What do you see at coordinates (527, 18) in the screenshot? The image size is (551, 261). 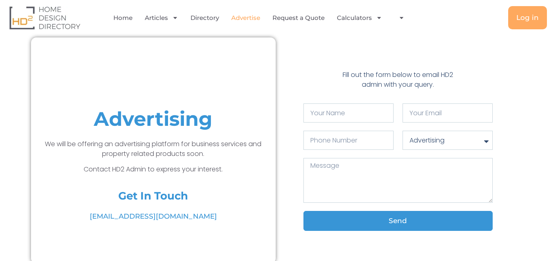 I see `span: Log in` at bounding box center [527, 18].